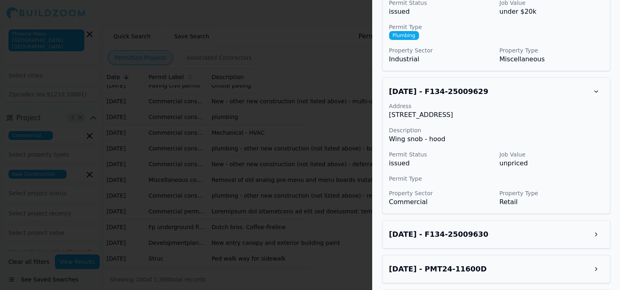  I want to click on span: Plumbing, so click(404, 36).